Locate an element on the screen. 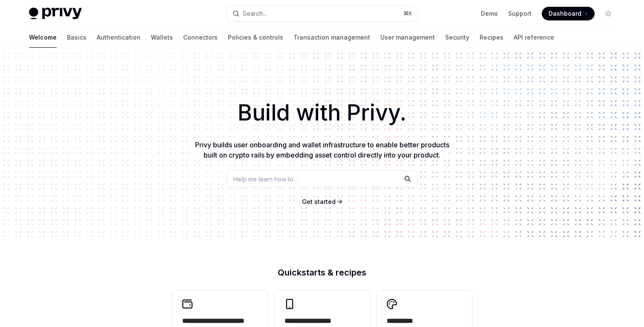  a: Support is located at coordinates (520, 13).